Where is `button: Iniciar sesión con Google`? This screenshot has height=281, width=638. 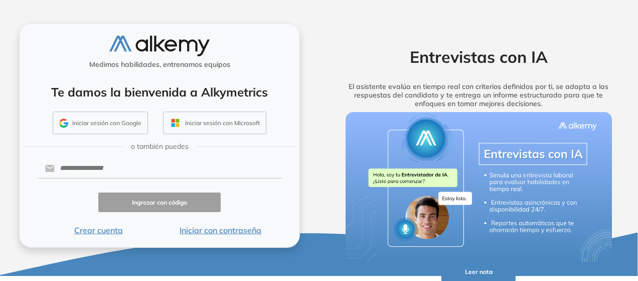
button: Iniciar sesión con Google is located at coordinates (100, 123).